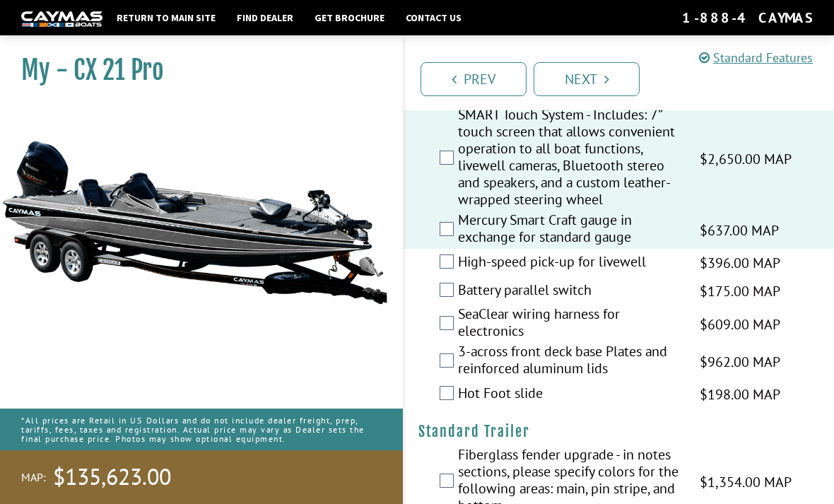 The height and width of the screenshot is (504, 834). I want to click on span: $962.00 MAP, so click(740, 362).